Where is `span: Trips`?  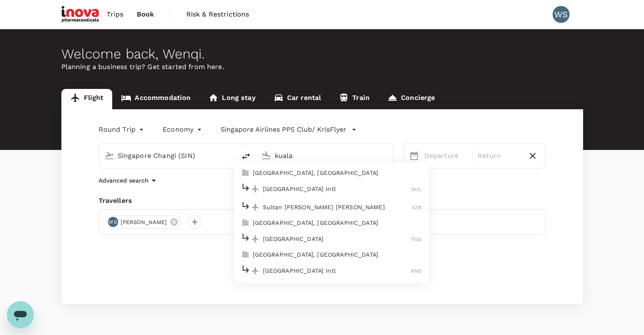 span: Trips is located at coordinates (115, 14).